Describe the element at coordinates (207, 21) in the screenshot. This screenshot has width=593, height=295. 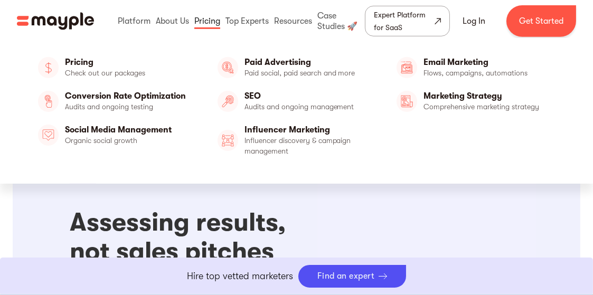
I see `div: Pricing` at that location.